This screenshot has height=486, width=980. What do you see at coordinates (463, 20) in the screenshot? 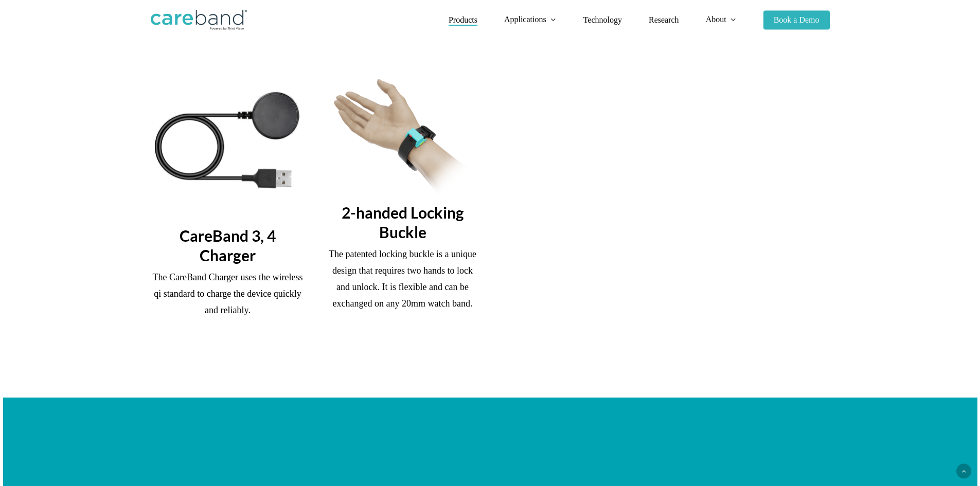
I see `a: Products` at bounding box center [463, 20].